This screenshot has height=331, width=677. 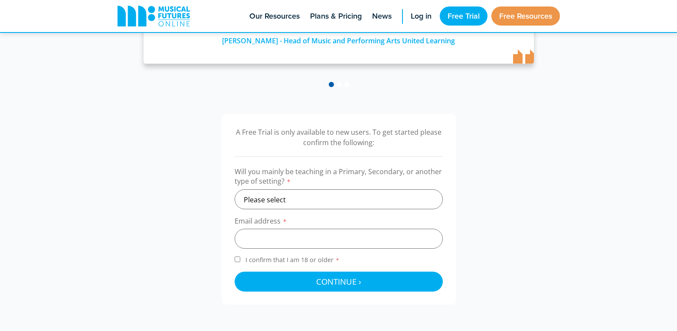 I want to click on span: News, so click(x=382, y=16).